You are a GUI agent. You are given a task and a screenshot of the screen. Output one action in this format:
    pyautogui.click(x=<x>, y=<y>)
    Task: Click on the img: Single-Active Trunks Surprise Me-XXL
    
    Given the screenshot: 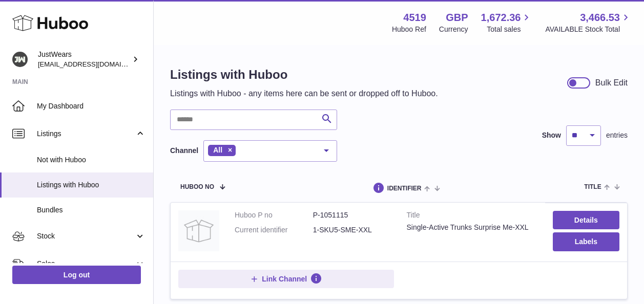 What is the action you would take?
    pyautogui.click(x=199, y=231)
    